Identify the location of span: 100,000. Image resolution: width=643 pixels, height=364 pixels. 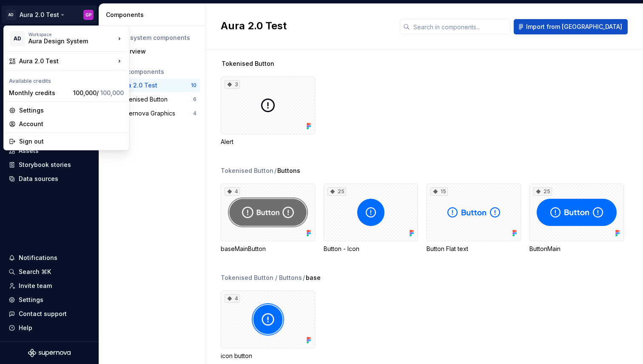
(112, 93).